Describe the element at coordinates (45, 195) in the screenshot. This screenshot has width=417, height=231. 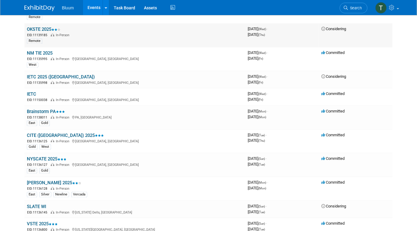
I see `div: Silver` at that location.